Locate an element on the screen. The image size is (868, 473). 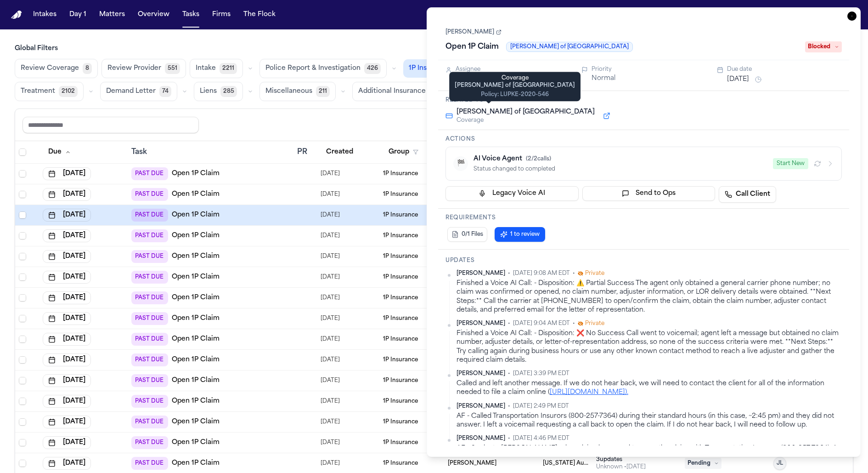
button: Police Report & Investigation426 is located at coordinates (323, 68).